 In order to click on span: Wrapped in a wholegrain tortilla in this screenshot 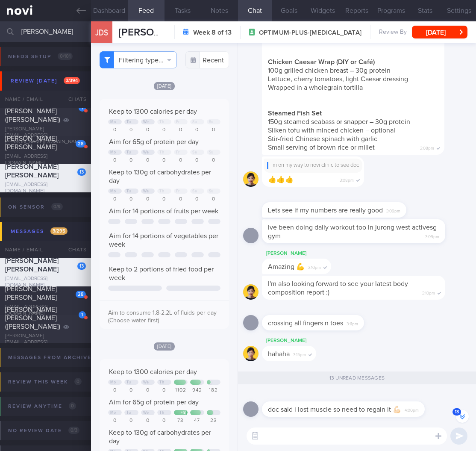, I will do `click(315, 88)`.